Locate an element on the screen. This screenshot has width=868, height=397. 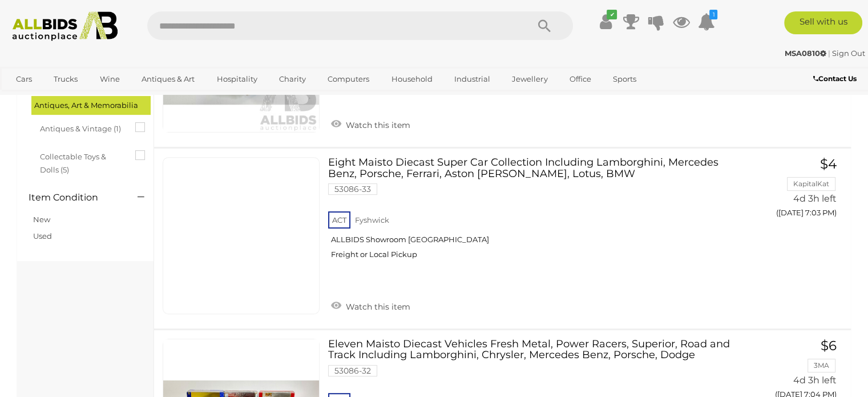
strong: MSA0810 is located at coordinates (806, 53).